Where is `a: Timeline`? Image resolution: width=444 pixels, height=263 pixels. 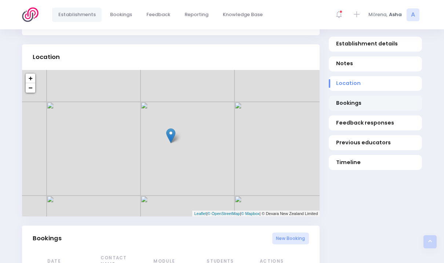
a: Timeline is located at coordinates (375, 163).